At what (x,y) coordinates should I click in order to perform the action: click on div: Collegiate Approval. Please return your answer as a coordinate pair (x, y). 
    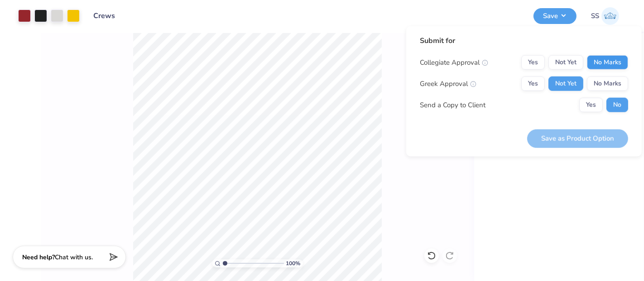
    Looking at the image, I should click on (454, 63).